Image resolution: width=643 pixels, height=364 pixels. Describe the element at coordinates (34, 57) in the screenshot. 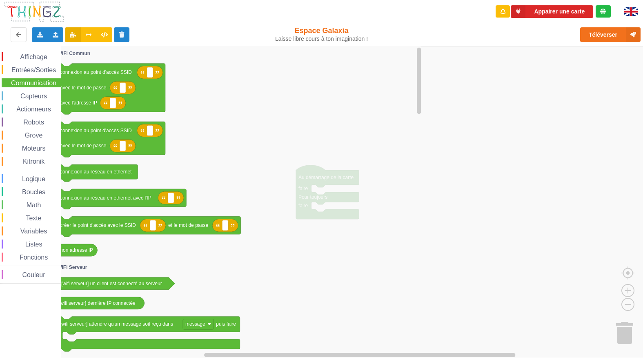

I see `span: Affichage` at that location.